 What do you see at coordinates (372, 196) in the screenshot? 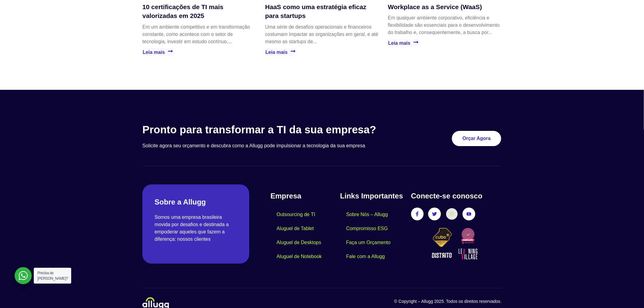
I see `h4: Links Importantes` at bounding box center [372, 196].